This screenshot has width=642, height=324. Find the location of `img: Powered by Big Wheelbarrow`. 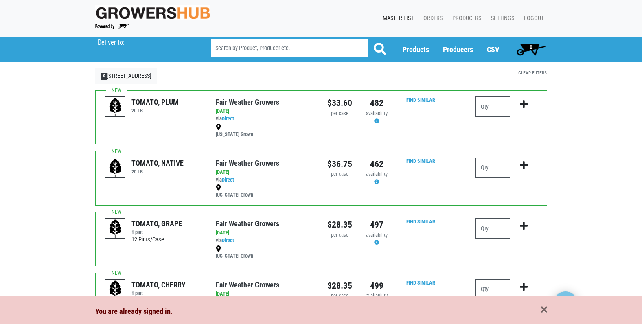

img: Powered by Big Wheelbarrow is located at coordinates (112, 26).